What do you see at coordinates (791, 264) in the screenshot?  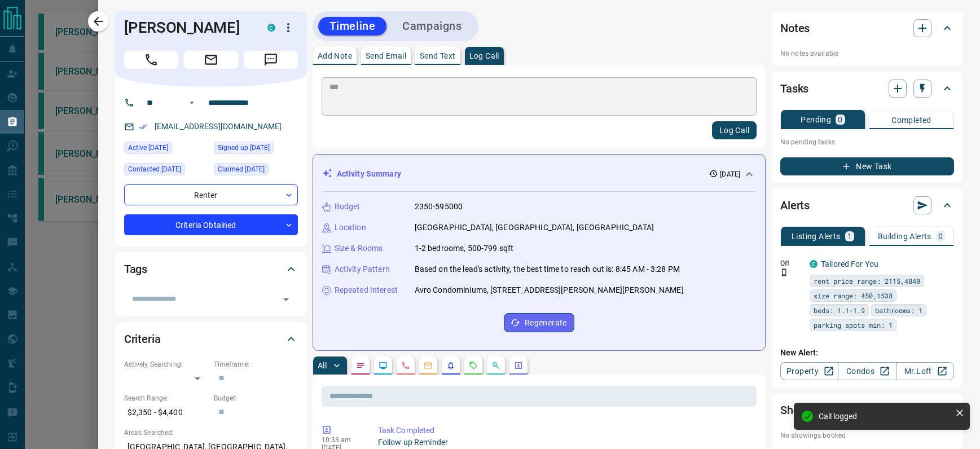 I see `p: Off` at bounding box center [791, 264].